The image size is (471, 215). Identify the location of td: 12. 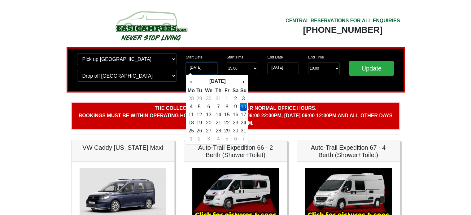
(199, 115).